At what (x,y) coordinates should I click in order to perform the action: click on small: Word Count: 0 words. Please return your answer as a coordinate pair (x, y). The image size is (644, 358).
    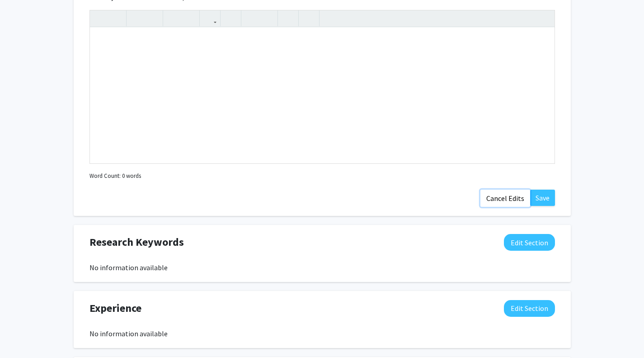
    Looking at the image, I should click on (116, 176).